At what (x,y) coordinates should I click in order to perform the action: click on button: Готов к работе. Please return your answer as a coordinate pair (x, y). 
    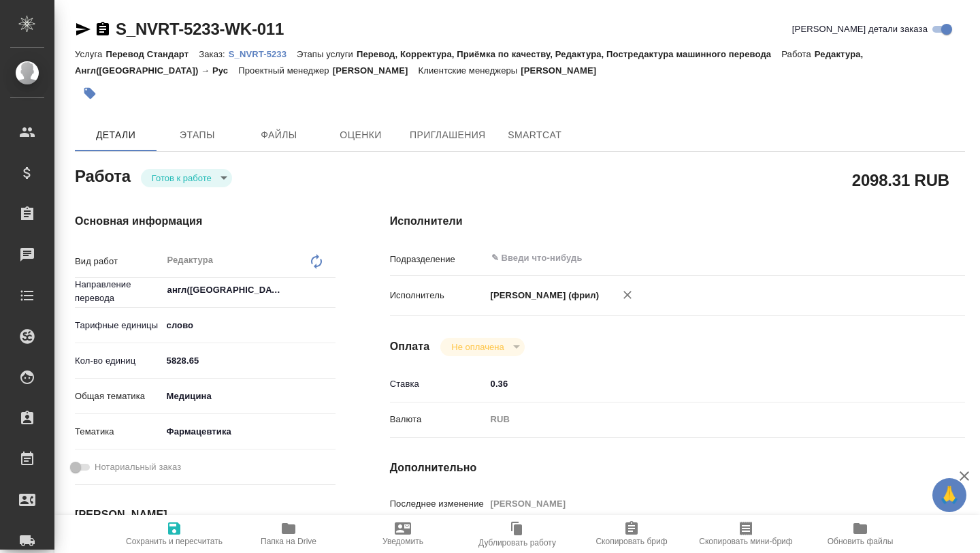
    Looking at the image, I should click on (182, 178).